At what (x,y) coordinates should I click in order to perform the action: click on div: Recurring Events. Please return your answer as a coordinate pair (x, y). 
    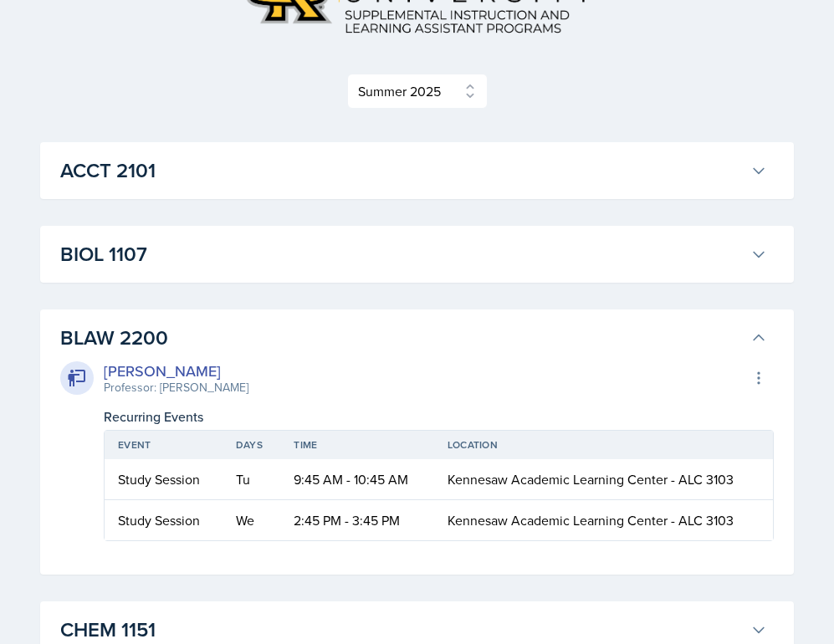
    Looking at the image, I should click on (438, 417).